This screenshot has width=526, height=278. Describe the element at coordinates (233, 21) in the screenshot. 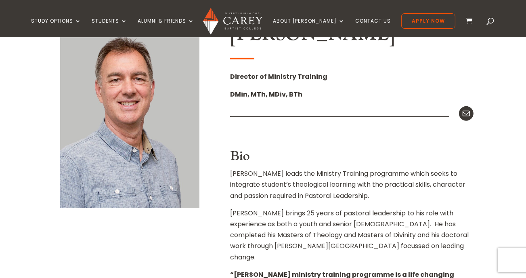

I see `img: Carey Baptist College` at that location.